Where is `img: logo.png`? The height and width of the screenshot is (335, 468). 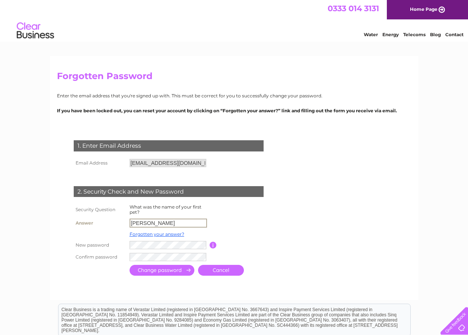
img: logo.png is located at coordinates (35, 31).